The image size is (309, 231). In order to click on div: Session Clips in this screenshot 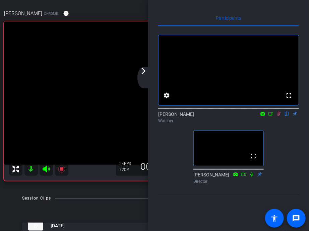, I will do `click(37, 199)`.